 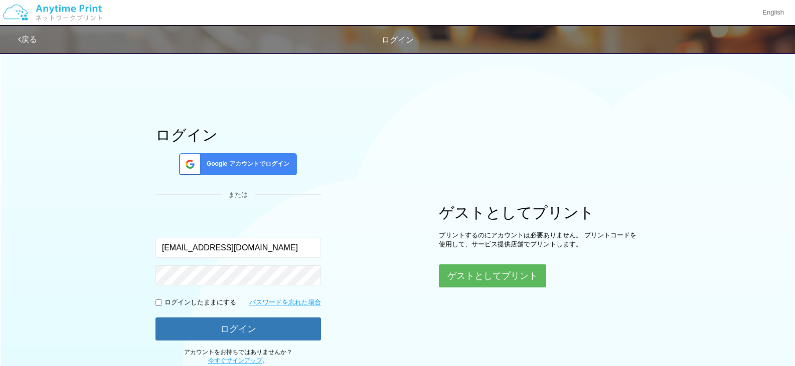 What do you see at coordinates (28, 39) in the screenshot?
I see `a: 戻る` at bounding box center [28, 39].